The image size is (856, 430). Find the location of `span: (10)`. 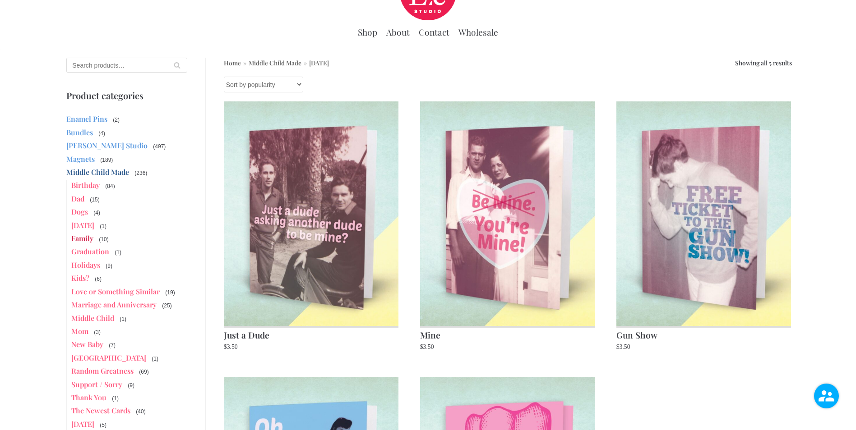

span: (10) is located at coordinates (103, 240).